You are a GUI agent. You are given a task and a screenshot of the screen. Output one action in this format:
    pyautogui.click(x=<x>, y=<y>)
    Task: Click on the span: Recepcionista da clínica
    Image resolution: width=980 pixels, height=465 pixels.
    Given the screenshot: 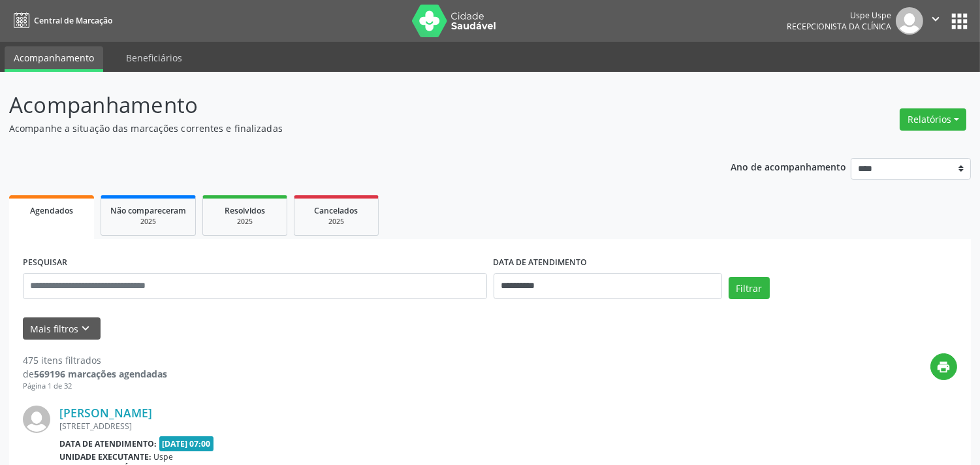 What is the action you would take?
    pyautogui.click(x=839, y=26)
    